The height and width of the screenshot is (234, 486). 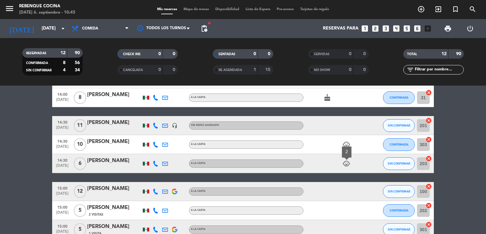 I want to click on span: Sin menú asignado, so click(x=205, y=126).